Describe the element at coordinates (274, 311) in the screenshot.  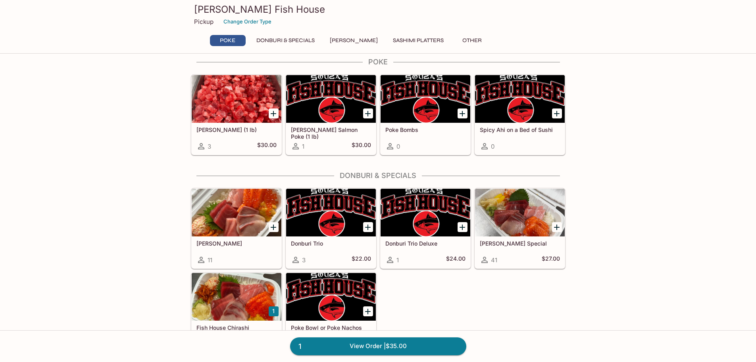
I see `button: Add Fish House Chirashi` at that location.